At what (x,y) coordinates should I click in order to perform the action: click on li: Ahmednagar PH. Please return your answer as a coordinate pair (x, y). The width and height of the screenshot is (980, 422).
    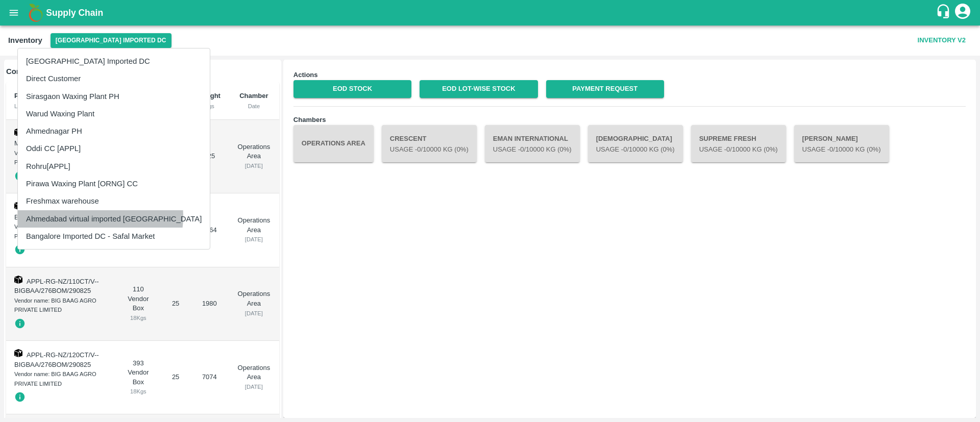
    Looking at the image, I should click on (114, 131).